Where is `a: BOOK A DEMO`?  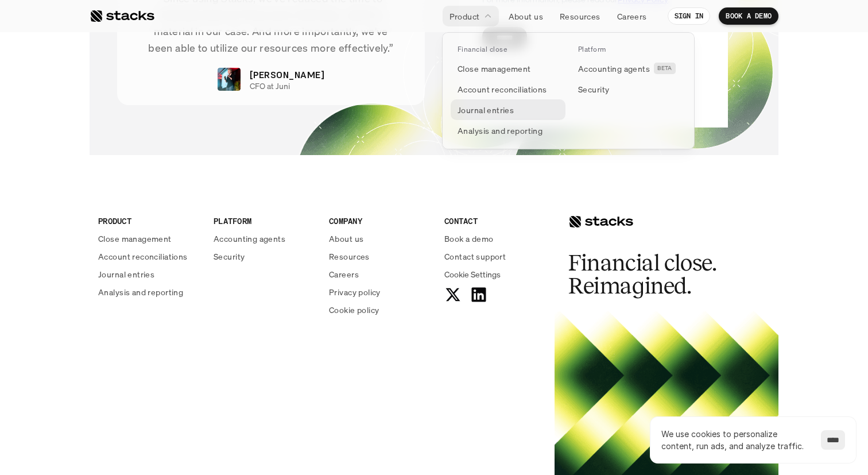 a: BOOK A DEMO is located at coordinates (749, 16).